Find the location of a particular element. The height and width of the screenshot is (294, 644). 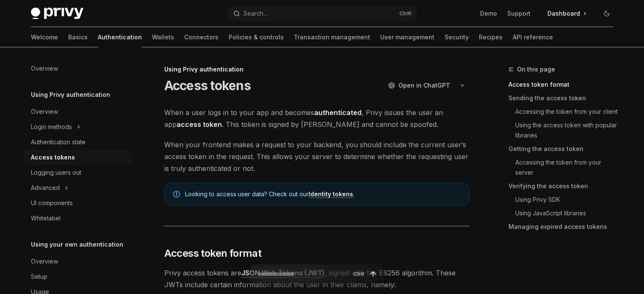

a: Authentication is located at coordinates (120, 37).